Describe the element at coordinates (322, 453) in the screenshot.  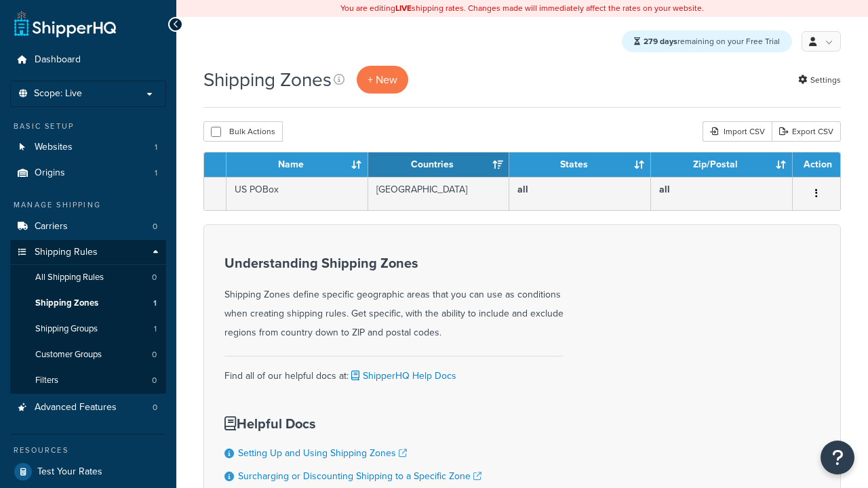
I see `a: Setting Up and Using Shipping Zones` at that location.